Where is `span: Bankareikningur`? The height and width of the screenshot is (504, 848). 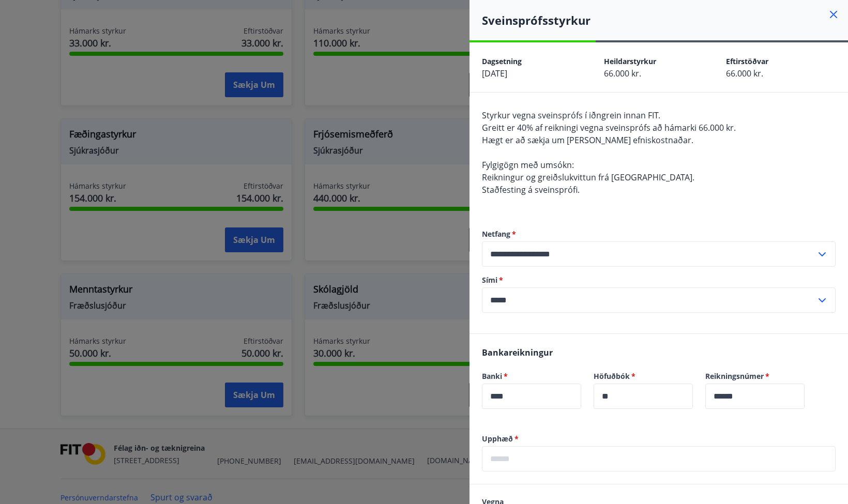 span: Bankareikningur is located at coordinates (517, 352).